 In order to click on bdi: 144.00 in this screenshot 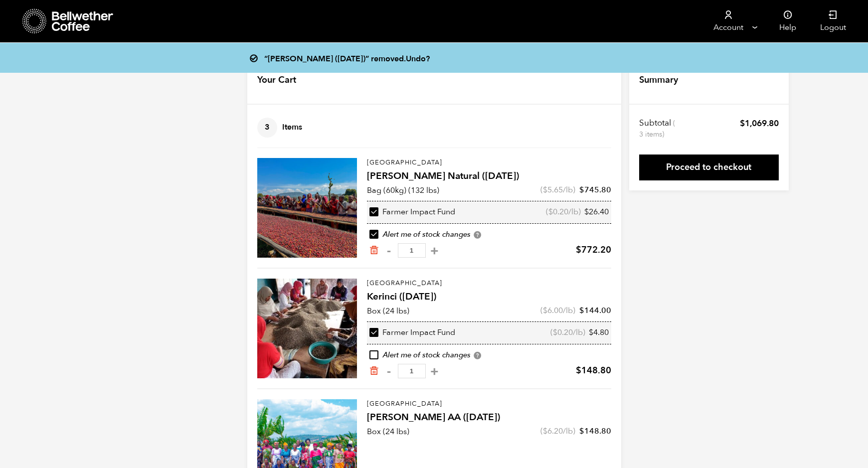, I will do `click(595, 311)`.